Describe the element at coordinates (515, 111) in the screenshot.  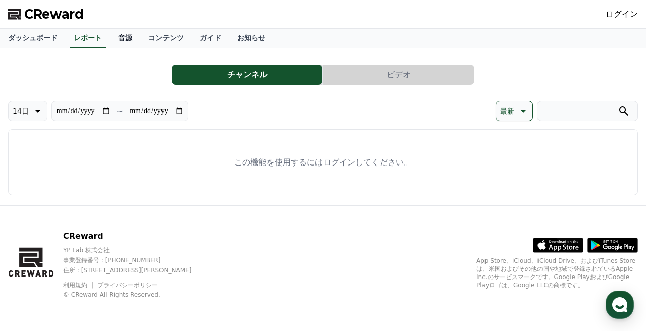
I see `button: 最新` at that location.